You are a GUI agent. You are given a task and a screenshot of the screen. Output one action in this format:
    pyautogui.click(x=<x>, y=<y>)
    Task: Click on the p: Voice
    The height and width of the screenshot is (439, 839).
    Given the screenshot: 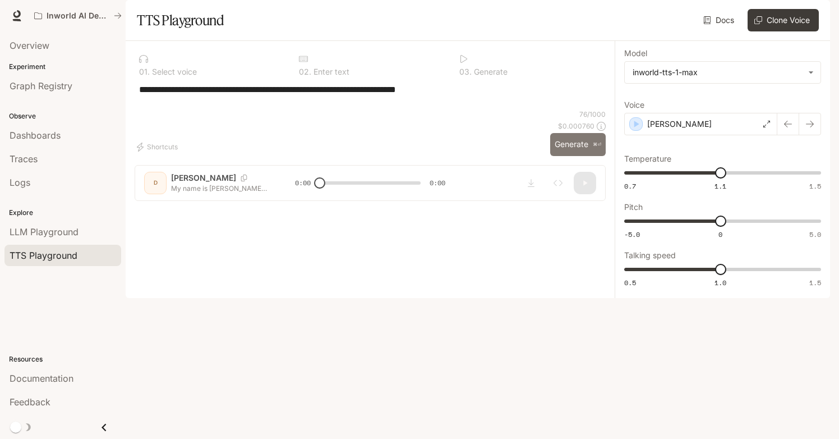 What is the action you would take?
    pyautogui.click(x=634, y=105)
    